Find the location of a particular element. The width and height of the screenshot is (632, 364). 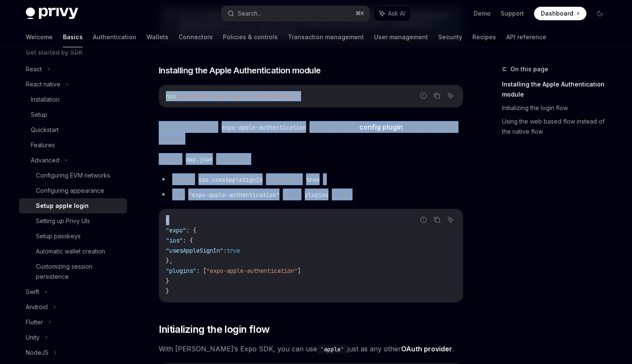

a: Dashboard is located at coordinates (560, 14).